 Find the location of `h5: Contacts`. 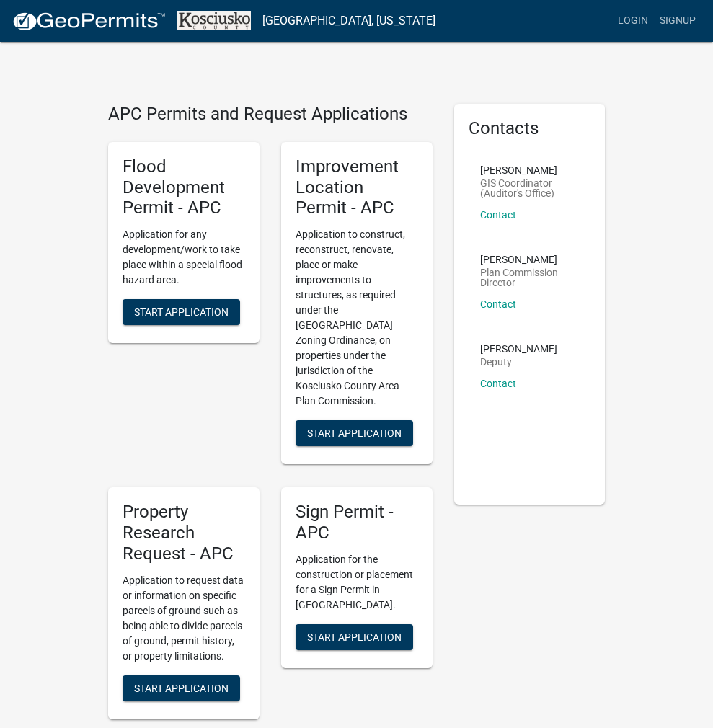

h5: Contacts is located at coordinates (530, 129).